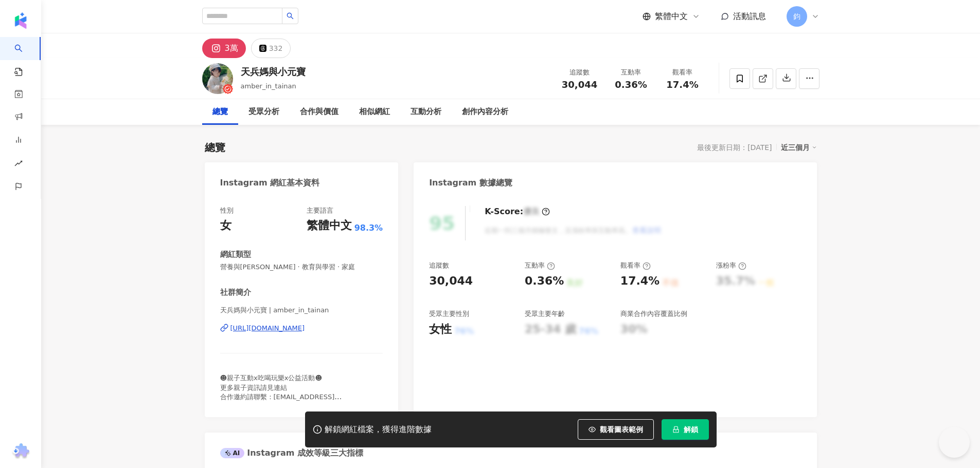 The width and height of the screenshot is (980, 468). Describe the element at coordinates (676, 430) in the screenshot. I see `span: lock` at that location.